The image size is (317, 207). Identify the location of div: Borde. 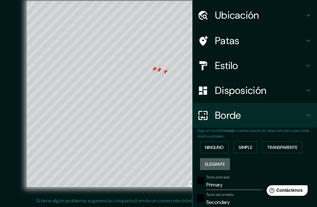
(255, 116).